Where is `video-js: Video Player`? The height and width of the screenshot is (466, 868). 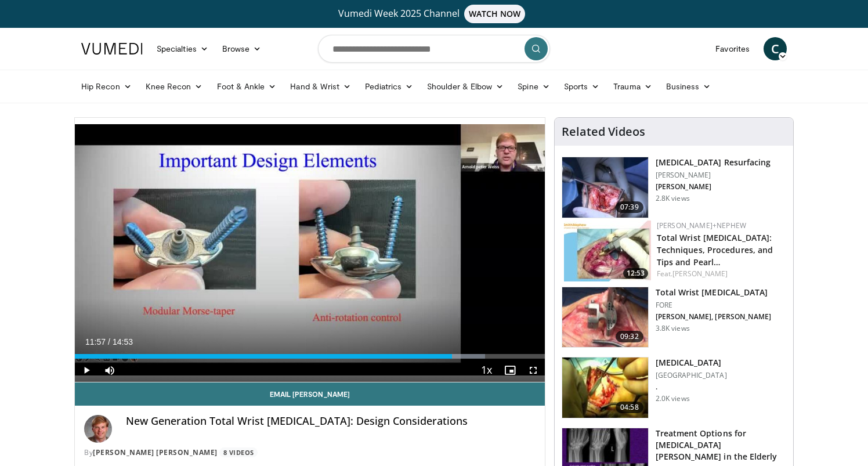
video-js: Video Player is located at coordinates (310, 251).